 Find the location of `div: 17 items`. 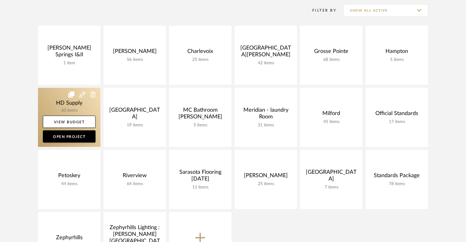

div: 17 items is located at coordinates (397, 122).